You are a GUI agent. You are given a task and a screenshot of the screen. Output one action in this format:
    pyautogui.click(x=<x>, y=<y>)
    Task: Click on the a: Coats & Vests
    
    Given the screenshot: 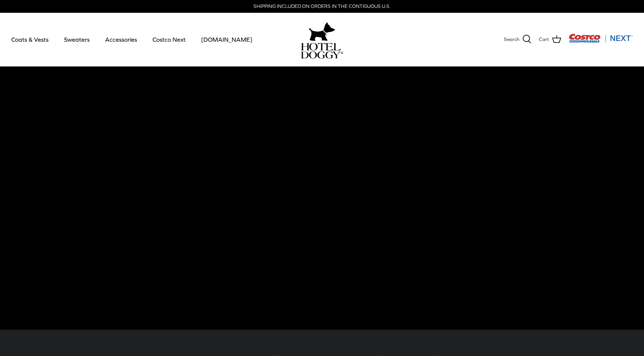 What is the action you would take?
    pyautogui.click(x=30, y=39)
    